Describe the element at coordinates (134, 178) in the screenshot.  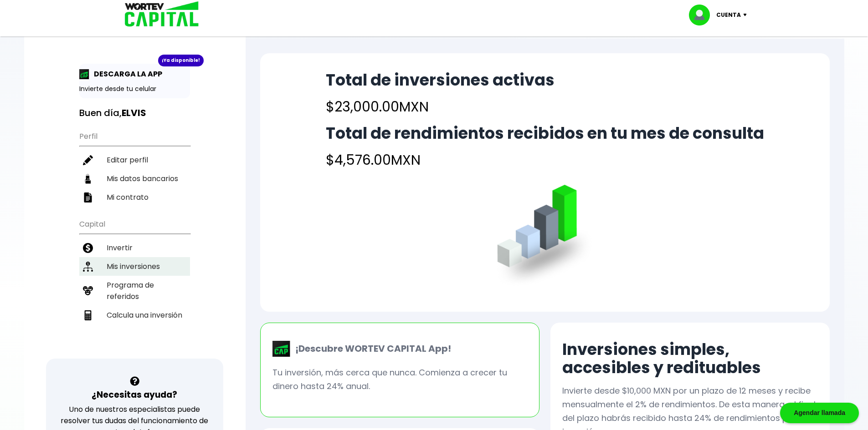
I see `a: Mis datos bancarios` at that location.